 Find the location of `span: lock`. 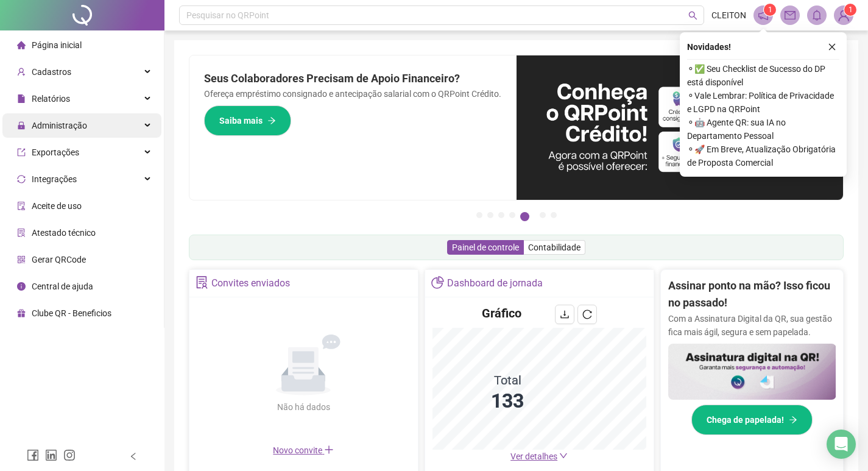

span: lock is located at coordinates (22, 125).